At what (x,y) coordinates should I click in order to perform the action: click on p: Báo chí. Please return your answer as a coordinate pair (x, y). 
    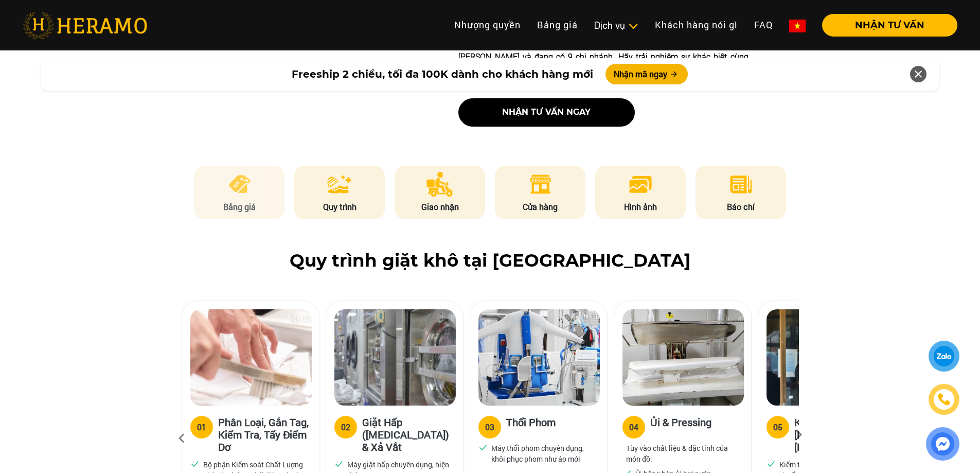
    Looking at the image, I should click on (741, 207).